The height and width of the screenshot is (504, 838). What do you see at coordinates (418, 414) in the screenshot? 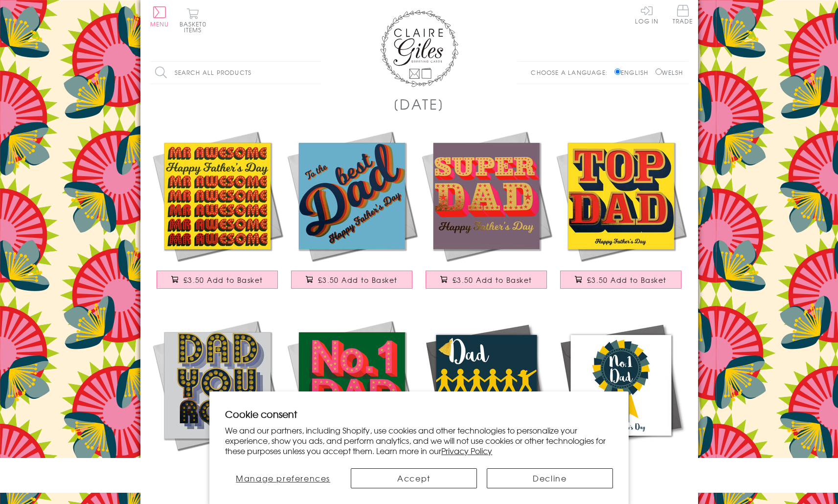
I see `h2: Cookie consent` at bounding box center [418, 414].